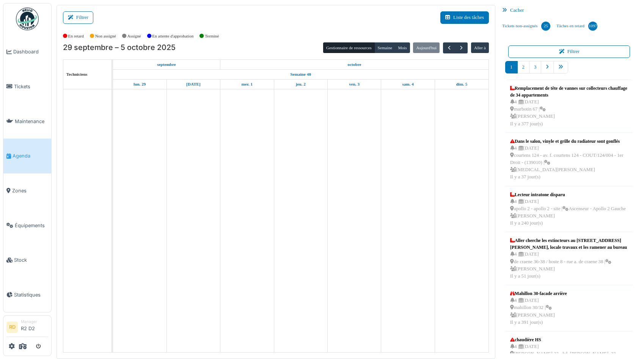 This screenshot has width=644, height=359. What do you see at coordinates (407, 84) in the screenshot?
I see `a: 4 octobre 2025` at bounding box center [407, 84].